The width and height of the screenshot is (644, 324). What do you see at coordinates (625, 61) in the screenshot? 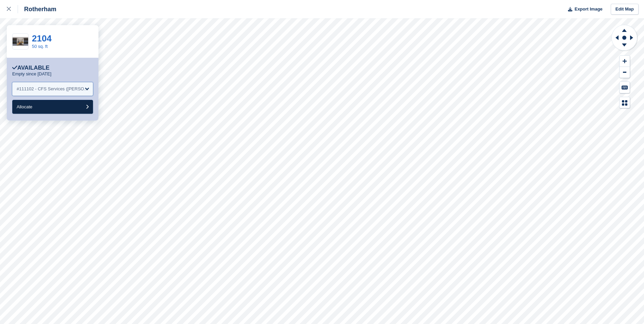
I see `button: Zoom In` at bounding box center [625, 61].